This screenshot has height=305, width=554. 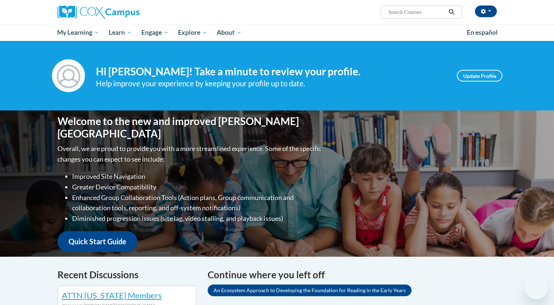 What do you see at coordinates (229, 33) in the screenshot?
I see `span: About` at bounding box center [229, 33].